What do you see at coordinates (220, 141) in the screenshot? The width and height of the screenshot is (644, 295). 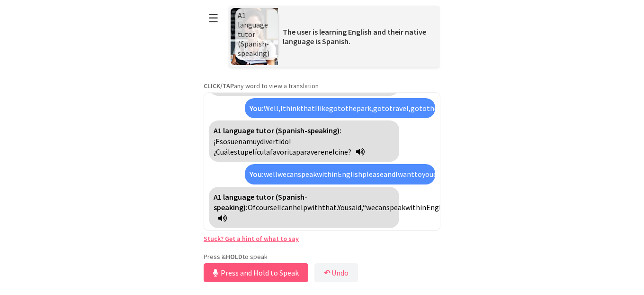 I see `span: ¡Eso` at bounding box center [220, 141].